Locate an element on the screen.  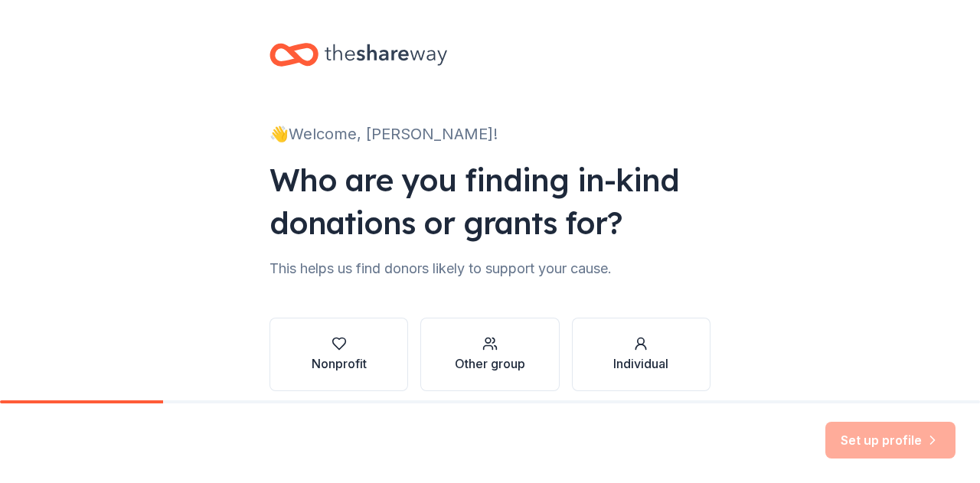
div: Who are you finding in-kind donations or grants for? is located at coordinates (490, 202).